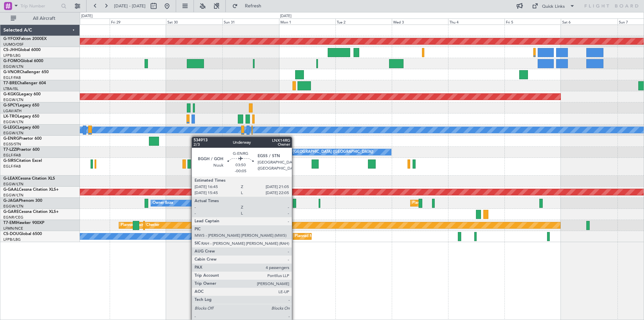 The image size is (644, 320). Describe the element at coordinates (11, 212) in the screenshot. I see `span: G-GARE` at that location.